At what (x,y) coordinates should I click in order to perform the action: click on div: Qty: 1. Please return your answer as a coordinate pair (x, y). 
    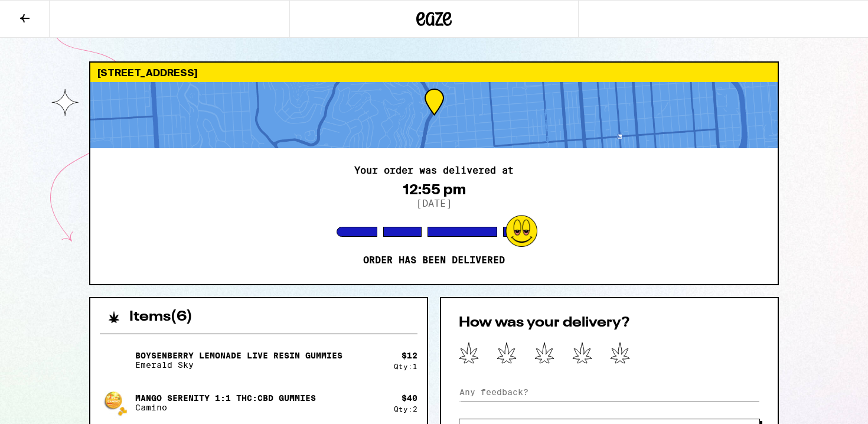
    Looking at the image, I should click on (405, 366).